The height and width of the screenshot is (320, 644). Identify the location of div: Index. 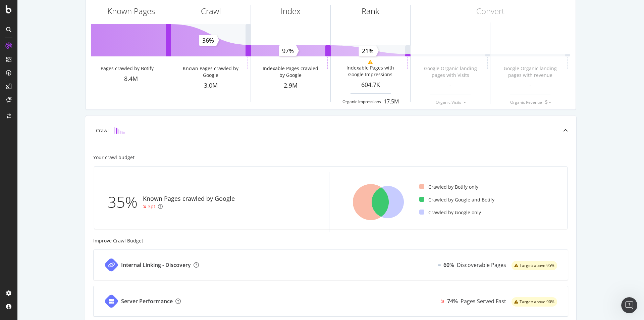
(290, 11).